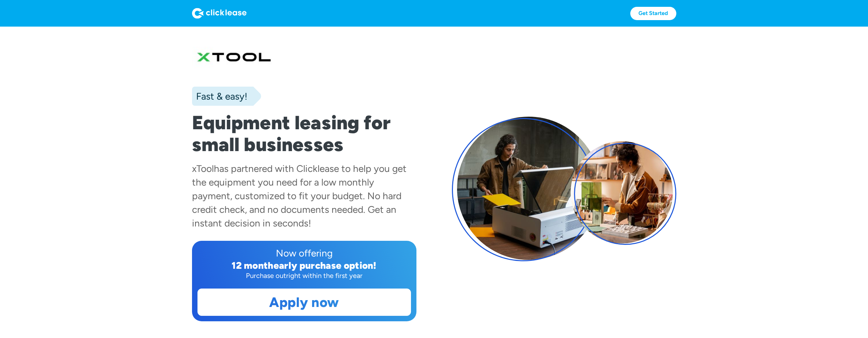 The image size is (868, 338). What do you see at coordinates (219, 96) in the screenshot?
I see `div: Fast & easy!` at bounding box center [219, 96].